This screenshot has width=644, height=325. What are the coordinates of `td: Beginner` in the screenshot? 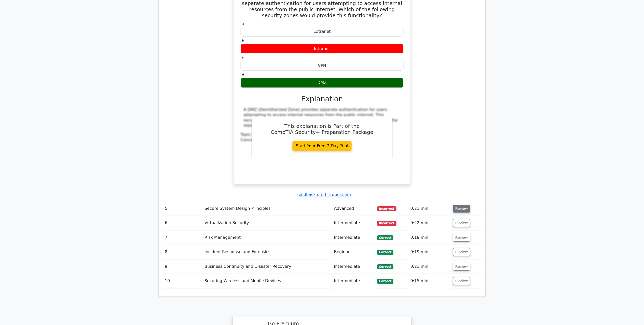 It's located at (353, 252).